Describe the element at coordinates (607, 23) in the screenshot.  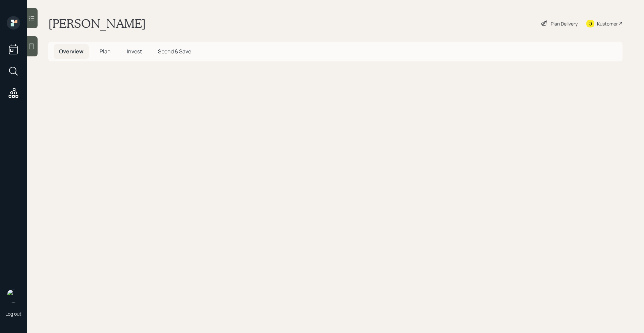
I see `div: Kustomer` at that location.